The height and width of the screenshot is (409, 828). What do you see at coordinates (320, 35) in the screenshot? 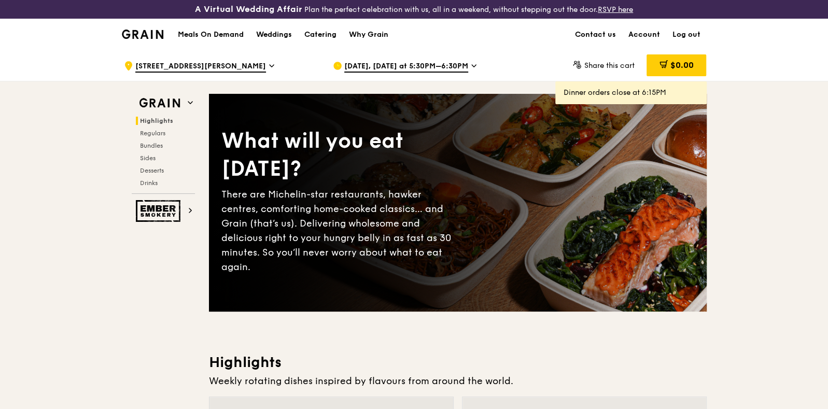
I see `div: Catering` at bounding box center [320, 35].